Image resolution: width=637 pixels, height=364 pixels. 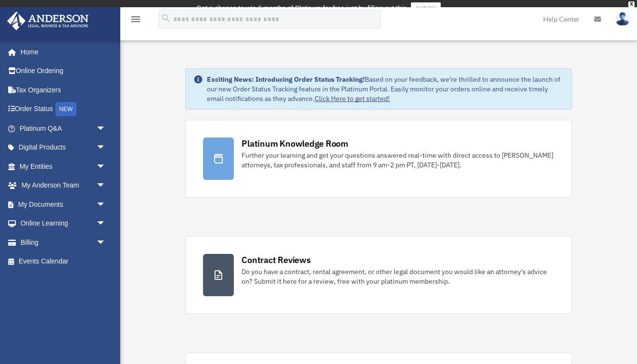 What do you see at coordinates (385, 89) in the screenshot?
I see `div: Based on your feedback, we're thrilled to announce the launch of our new Order Status Tracking fe...` at bounding box center [385, 89].